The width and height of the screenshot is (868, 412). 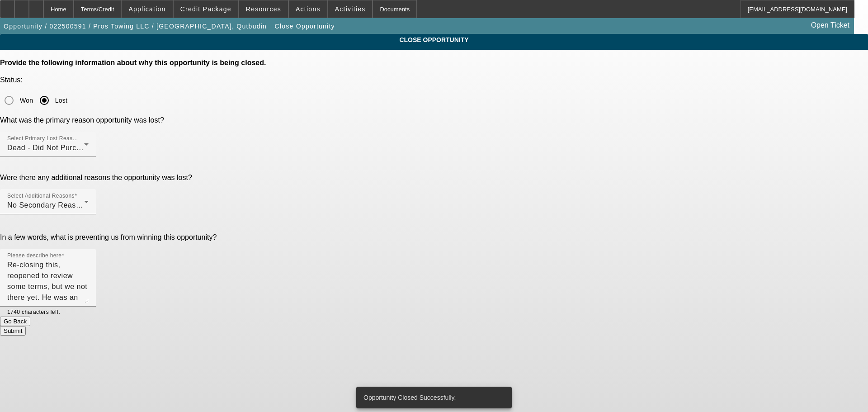 I want to click on a: Open Ticket, so click(x=830, y=25).